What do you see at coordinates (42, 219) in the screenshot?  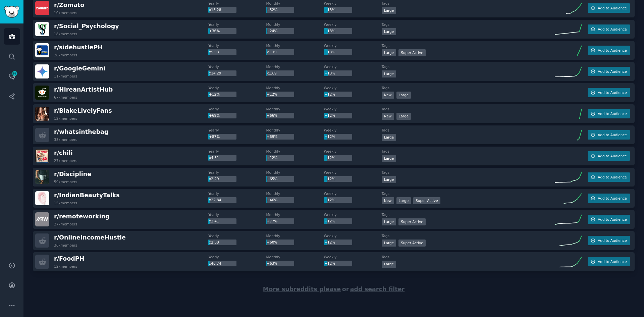 I see `img: remoteworking` at bounding box center [42, 219].